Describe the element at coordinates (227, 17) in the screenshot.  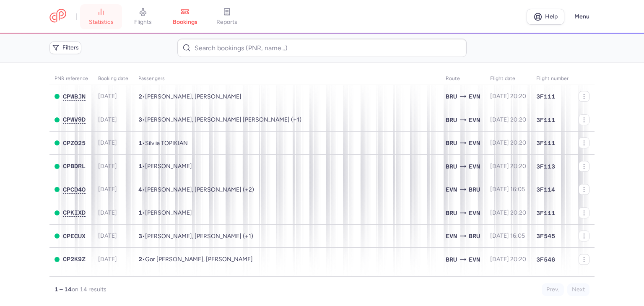
I see `a: reports` at that location.